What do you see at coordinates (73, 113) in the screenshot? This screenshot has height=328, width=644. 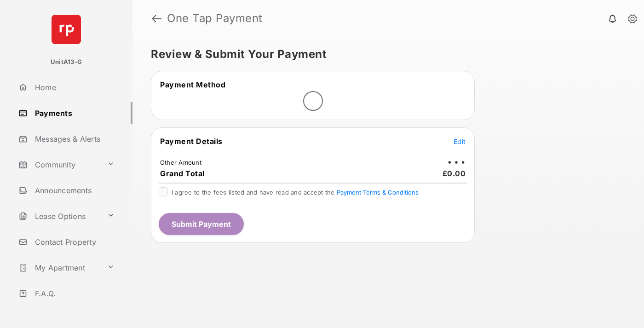 I see `a: Payments` at bounding box center [73, 113].